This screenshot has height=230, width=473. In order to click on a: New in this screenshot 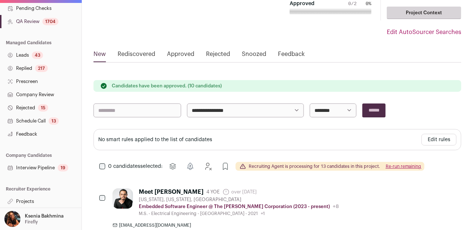, I will do `click(100, 56)`.